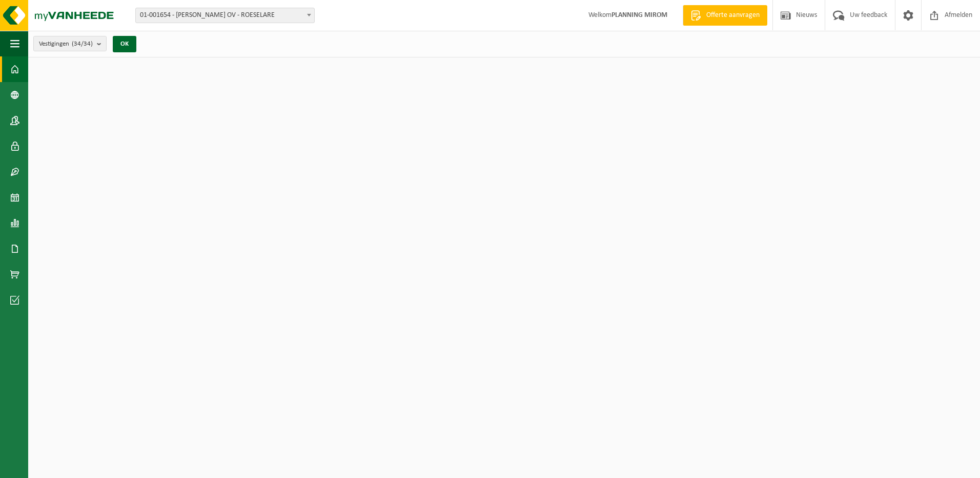 Image resolution: width=980 pixels, height=478 pixels. I want to click on span: Vestigingen, so click(65, 44).